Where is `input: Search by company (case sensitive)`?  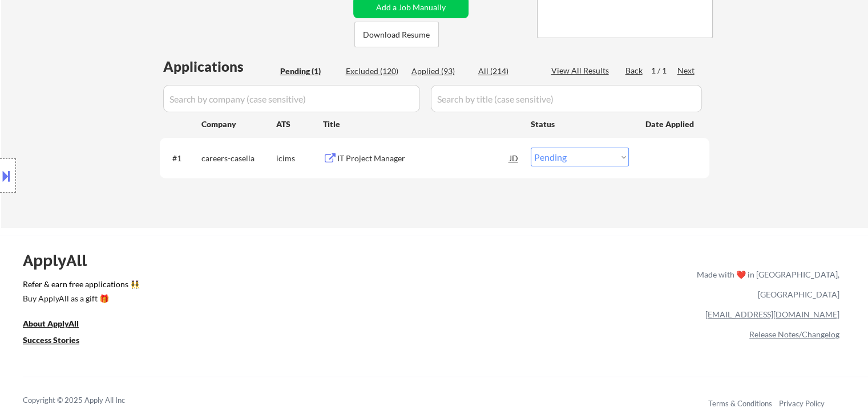
input: Search by company (case sensitive) is located at coordinates (291, 98).